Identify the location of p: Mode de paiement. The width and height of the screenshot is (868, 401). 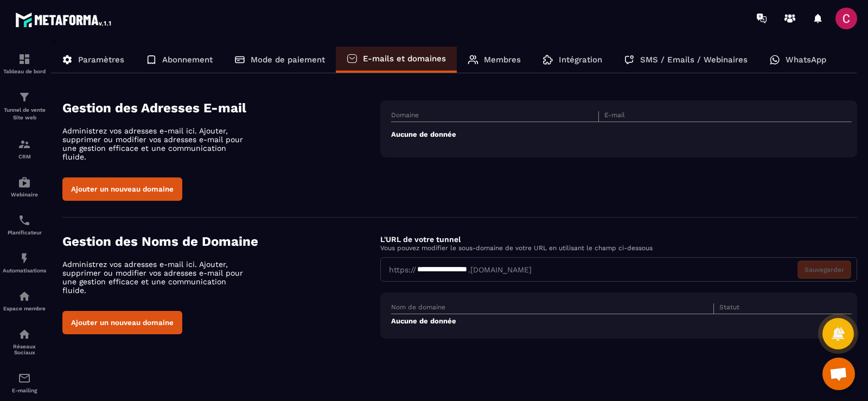
(288, 59).